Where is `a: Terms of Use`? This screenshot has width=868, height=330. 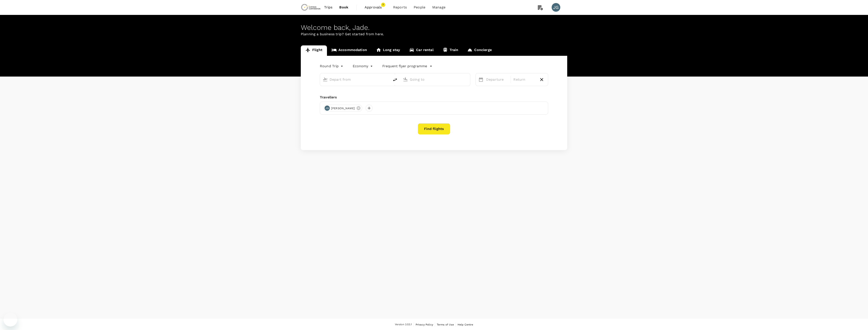 a: Terms of Use is located at coordinates (445, 325).